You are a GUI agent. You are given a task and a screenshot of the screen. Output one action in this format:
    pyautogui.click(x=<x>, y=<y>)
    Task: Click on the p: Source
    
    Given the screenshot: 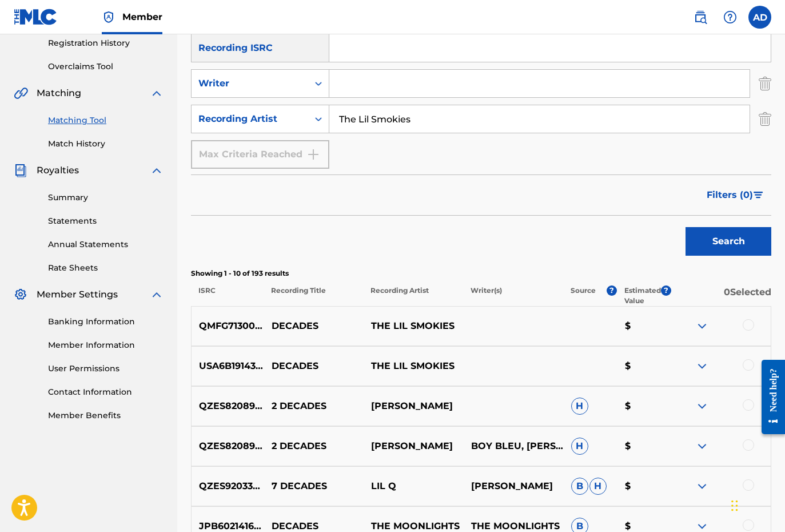 What is the action you would take?
    pyautogui.click(x=583, y=296)
    